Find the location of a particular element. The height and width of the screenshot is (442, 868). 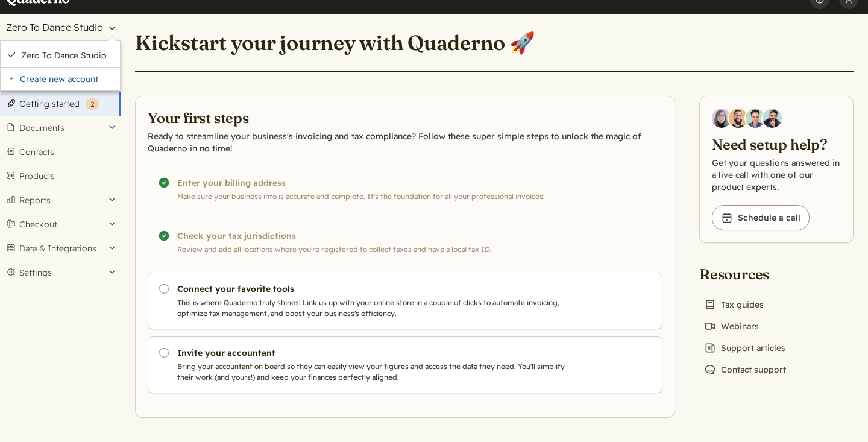

h2: Need setup help? is located at coordinates (776, 145).